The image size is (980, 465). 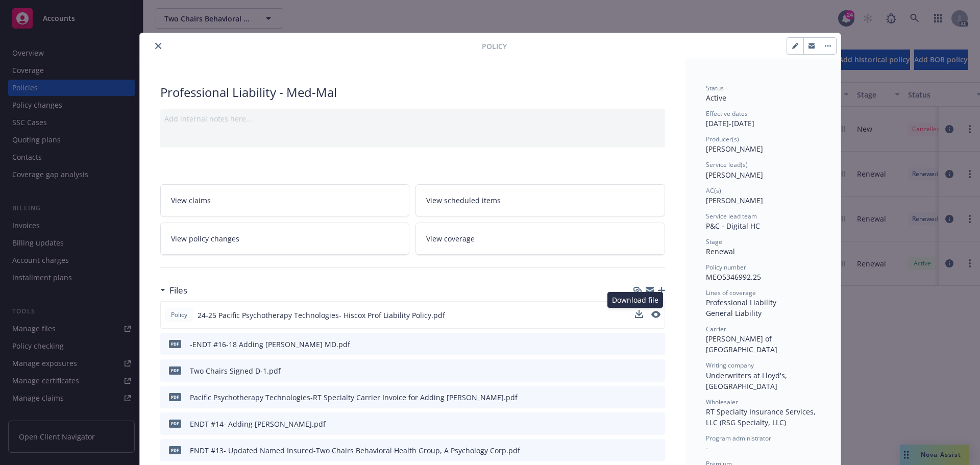 I want to click on a: View policy changes, so click(x=285, y=239).